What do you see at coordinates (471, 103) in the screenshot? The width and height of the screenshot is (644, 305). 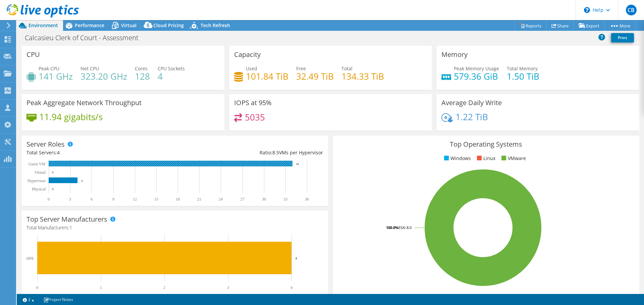 I see `h3: Average Daily Write` at bounding box center [471, 103].